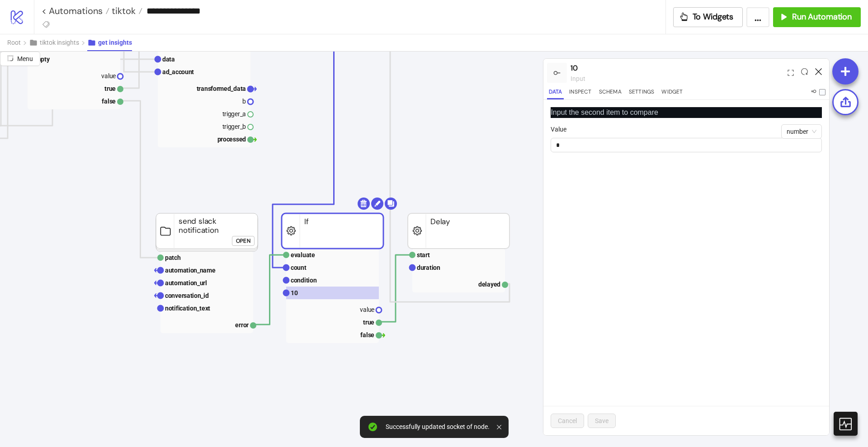 This screenshot has width=868, height=447. I want to click on label: Value, so click(561, 129).